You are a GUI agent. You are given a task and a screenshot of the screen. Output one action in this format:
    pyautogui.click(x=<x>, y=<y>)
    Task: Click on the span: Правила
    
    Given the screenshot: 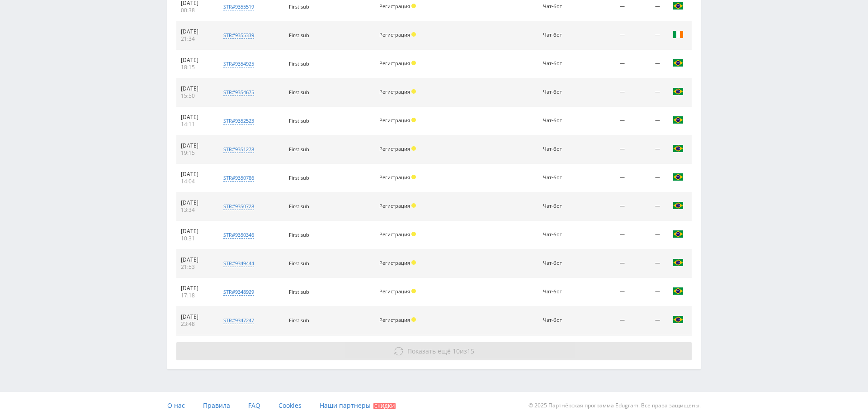 What is the action you would take?
    pyautogui.click(x=216, y=405)
    